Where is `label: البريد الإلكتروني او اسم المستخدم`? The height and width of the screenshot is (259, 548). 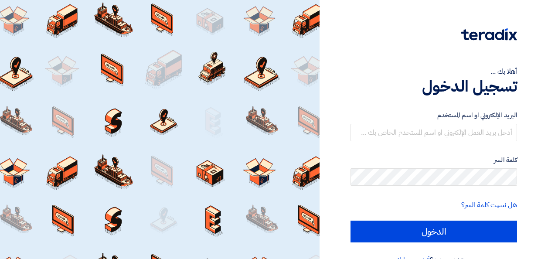 label: البريد الإلكتروني او اسم المستخدم is located at coordinates (434, 115).